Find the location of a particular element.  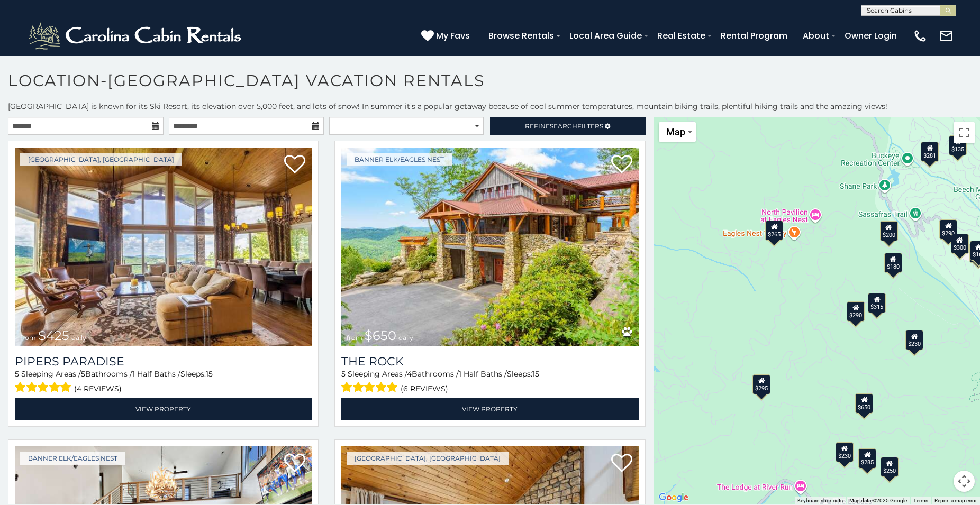

span: Map is located at coordinates (675, 132).